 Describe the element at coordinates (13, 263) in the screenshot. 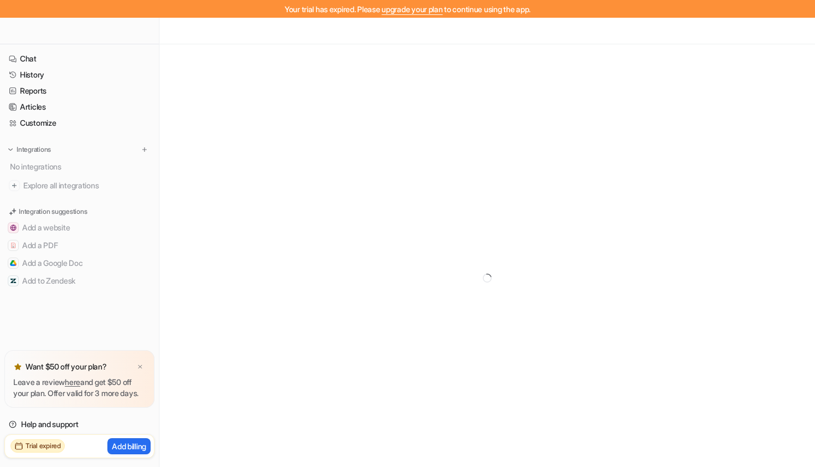

I see `img: Add a Google Doc` at that location.